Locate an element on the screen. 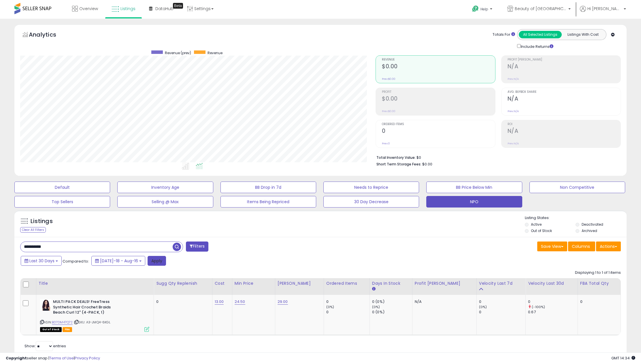 Image resolution: width=641 pixels, height=364 pixels. button: Filters is located at coordinates (197, 246).